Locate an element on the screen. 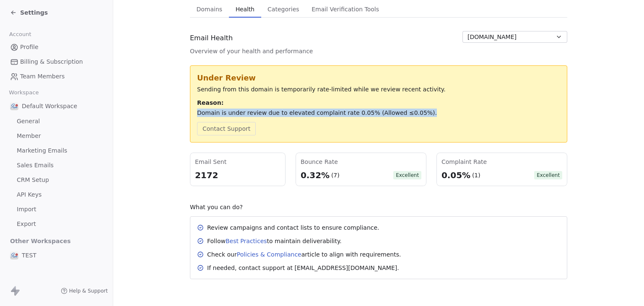 The image size is (644, 306). div: Bounce Rate is located at coordinates (361, 162).